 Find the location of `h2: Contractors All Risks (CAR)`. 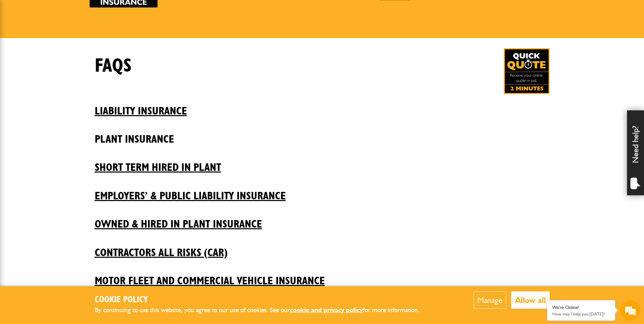

h2: Contractors All Risks (CAR) is located at coordinates (322, 248).